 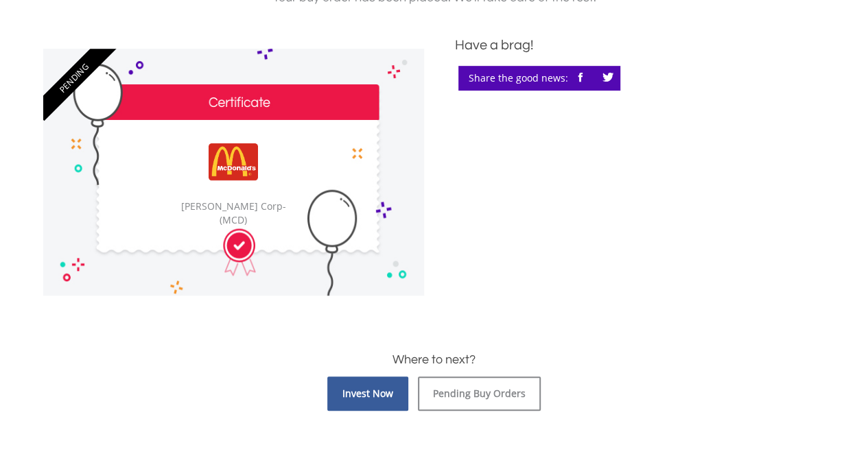 I want to click on a: Pending Buy Orders, so click(x=478, y=394).